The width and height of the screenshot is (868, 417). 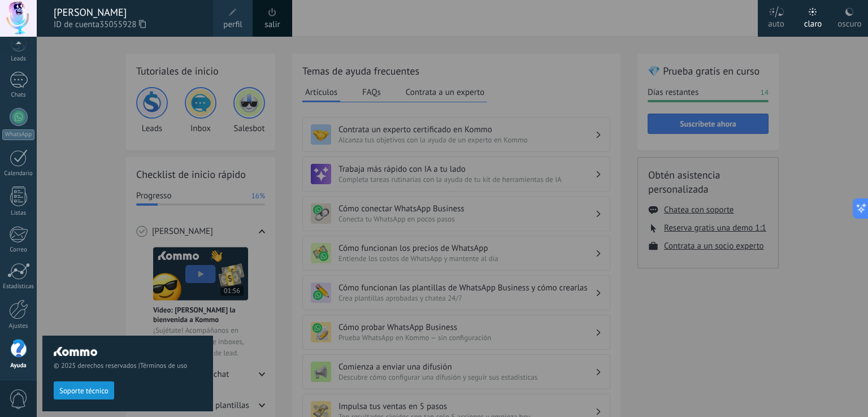 What do you see at coordinates (164, 366) in the screenshot?
I see `a: Términos de uso` at bounding box center [164, 366].